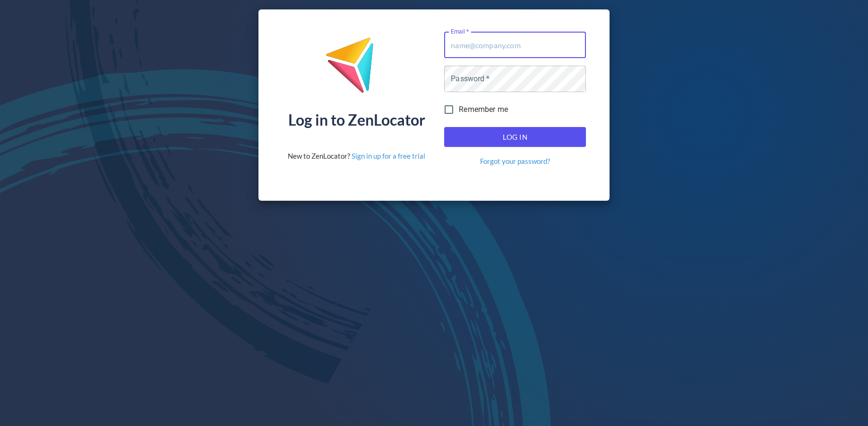 The image size is (868, 426). Describe the element at coordinates (515, 137) in the screenshot. I see `button: Log In` at that location.